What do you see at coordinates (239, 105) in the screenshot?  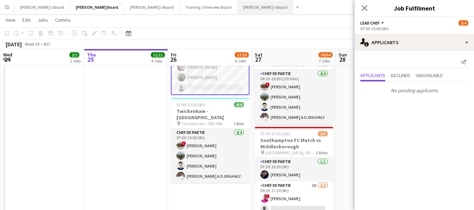 I see `span: 4/4` at bounding box center [239, 105].